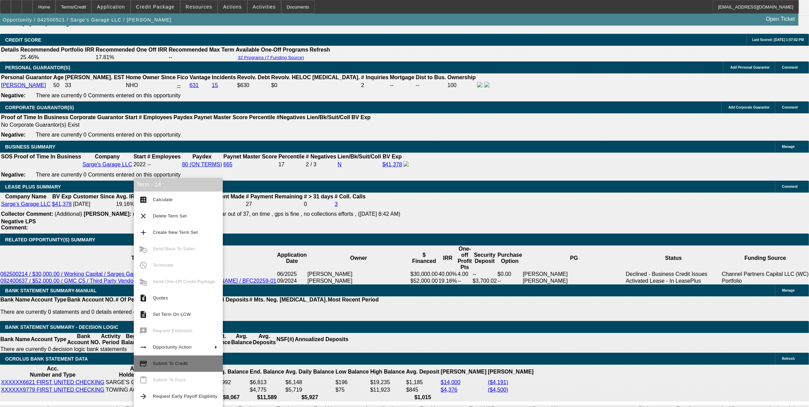 Image resolution: width=809 pixels, height=407 pixels. Describe the element at coordinates (131, 339) in the screenshot. I see `th: Beg. Balance` at that location.